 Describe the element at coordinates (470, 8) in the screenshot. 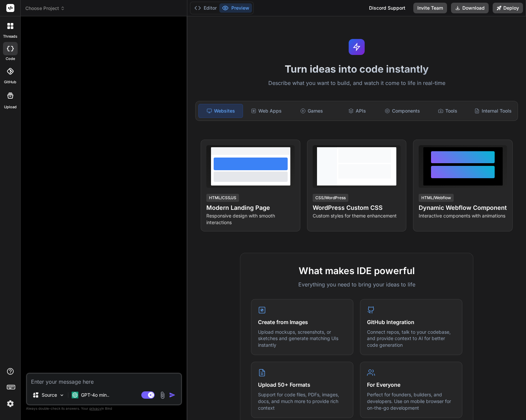

I see `button: Download` at that location.